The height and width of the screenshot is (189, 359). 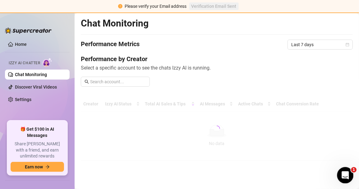 What do you see at coordinates (37, 167) in the screenshot?
I see `button: Earn nowarrow-right` at bounding box center [37, 167].